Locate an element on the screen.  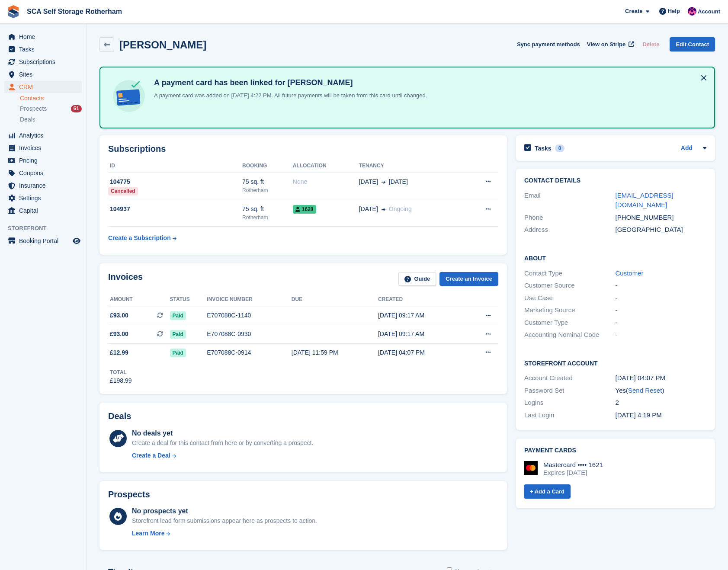
span: Subscriptions is located at coordinates (45, 62).